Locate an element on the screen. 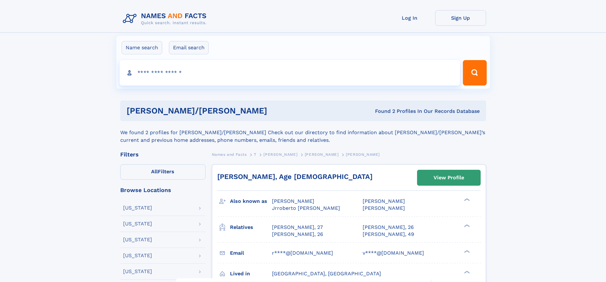 Image resolution: width=606 pixels, height=282 pixels. h3: Email is located at coordinates (251, 253).